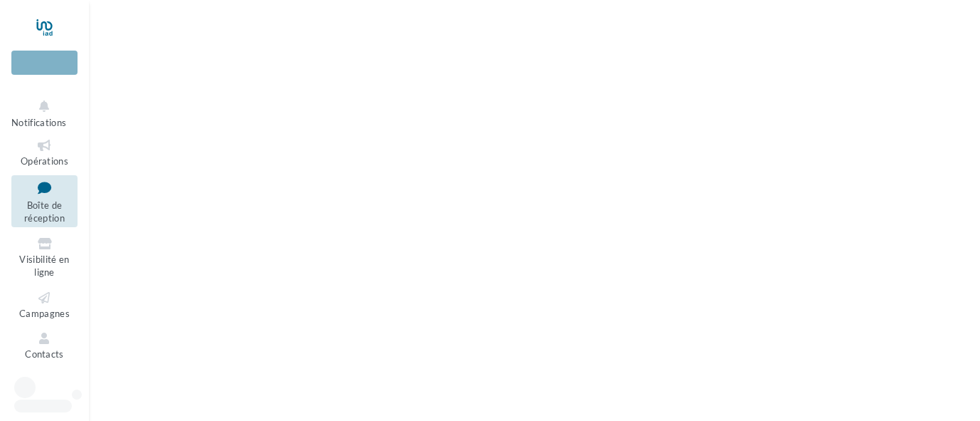 Image resolution: width=980 pixels, height=421 pixels. What do you see at coordinates (44, 211) in the screenshot?
I see `span: Boîte de réception` at bounding box center [44, 211].